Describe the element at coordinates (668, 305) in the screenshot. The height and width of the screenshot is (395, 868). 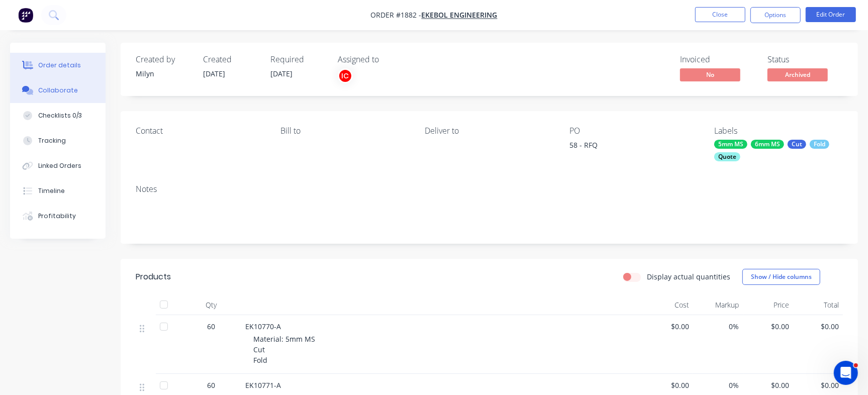
I see `div: Cost` at that location.